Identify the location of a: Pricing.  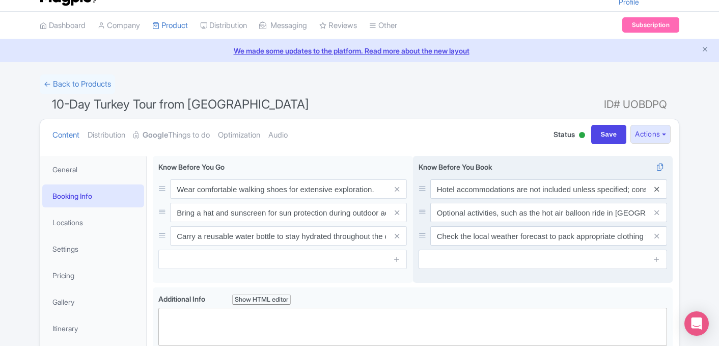
(93, 275).